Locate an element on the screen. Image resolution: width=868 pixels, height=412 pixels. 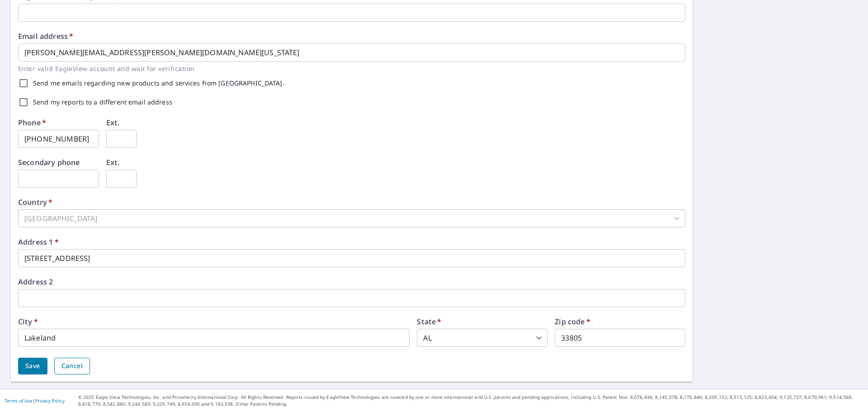
label: City is located at coordinates (28, 321).